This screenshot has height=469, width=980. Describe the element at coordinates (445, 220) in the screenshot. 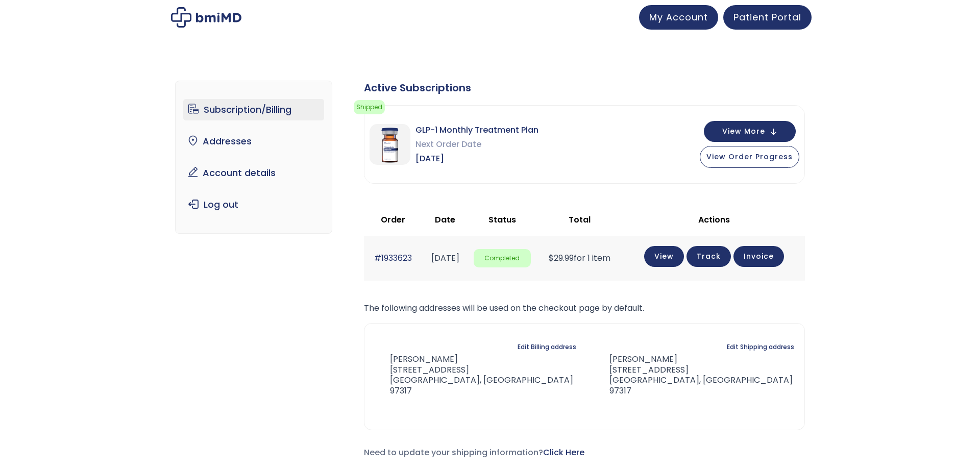

I see `span: Date` at that location.